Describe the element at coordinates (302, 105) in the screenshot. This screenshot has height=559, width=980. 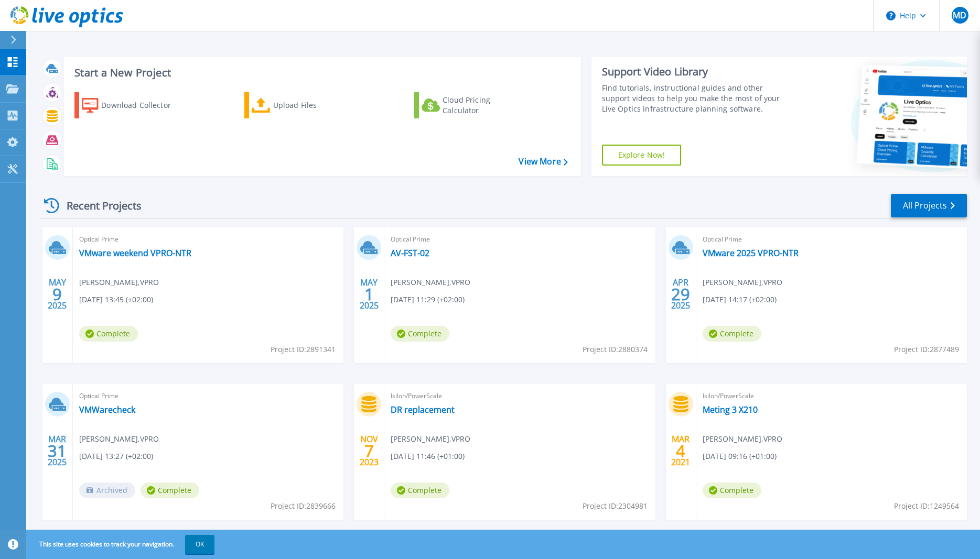
I see `a: Upload Files` at that location.